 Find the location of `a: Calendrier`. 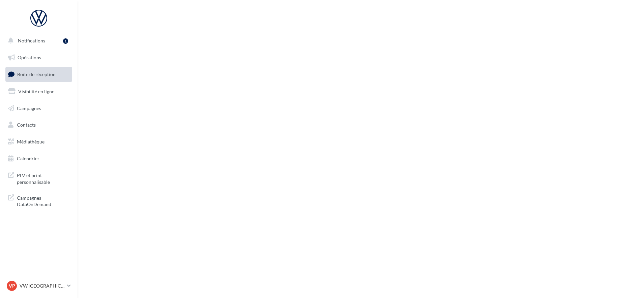

a: Calendrier is located at coordinates (39, 159).